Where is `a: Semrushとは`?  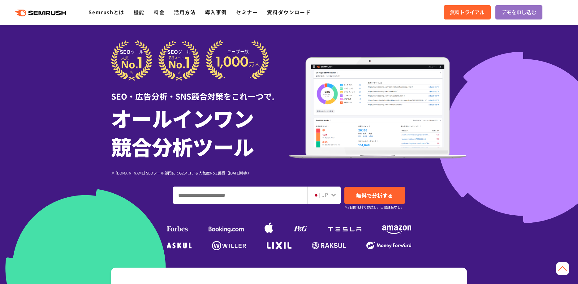 a: Semrushとは is located at coordinates (106, 12).